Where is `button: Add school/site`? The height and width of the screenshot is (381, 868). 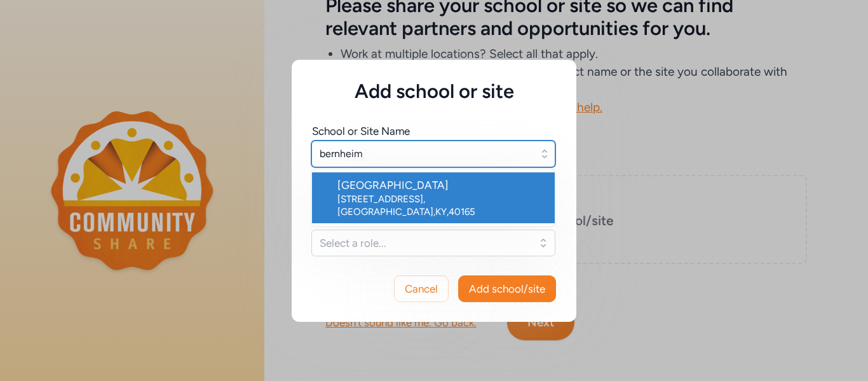
button: Add school/site is located at coordinates (508, 288).